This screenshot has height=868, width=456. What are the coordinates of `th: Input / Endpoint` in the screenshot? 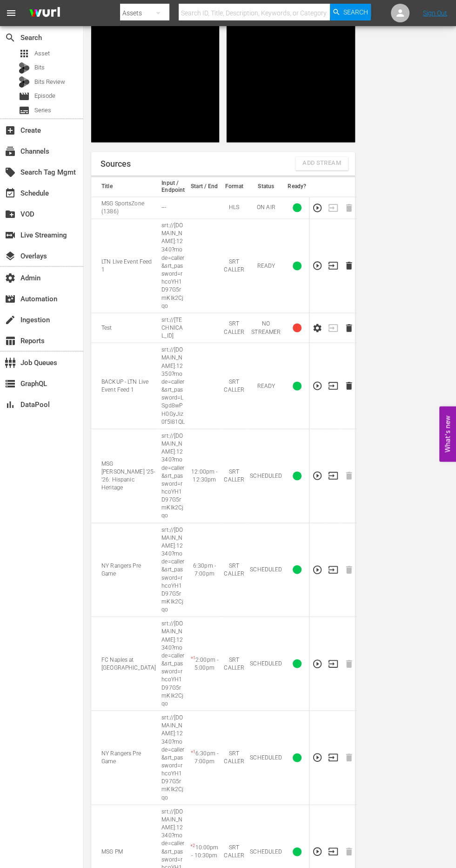 It's located at (173, 187).